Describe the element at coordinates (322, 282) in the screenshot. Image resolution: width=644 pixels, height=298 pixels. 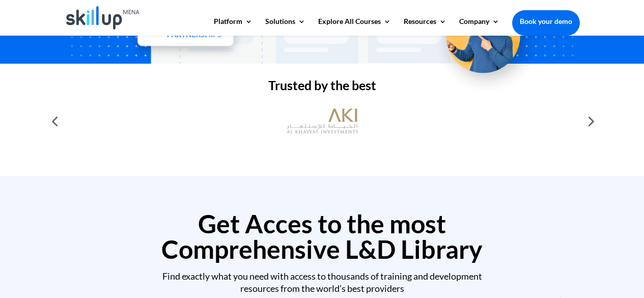
I see `div: Find exactly what you need with access to thousands of training and development resources from th...` at that location.